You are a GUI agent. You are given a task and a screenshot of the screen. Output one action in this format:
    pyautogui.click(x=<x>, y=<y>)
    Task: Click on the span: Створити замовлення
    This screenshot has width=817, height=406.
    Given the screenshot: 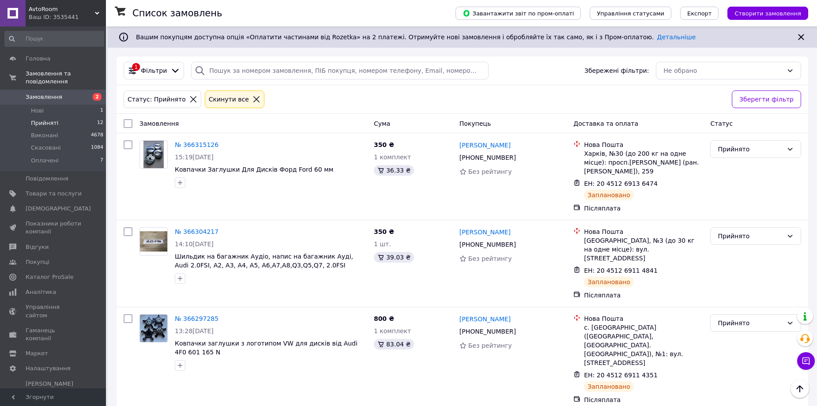 What is the action you would take?
    pyautogui.click(x=768, y=13)
    